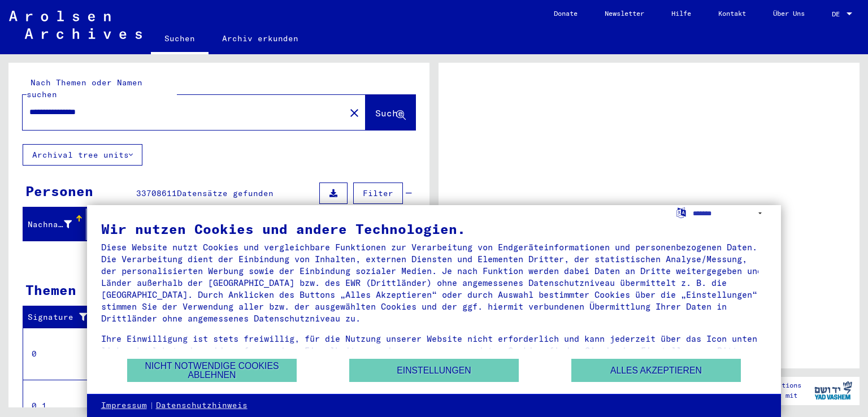 This screenshot has height=417, width=868. Describe the element at coordinates (84, 88) in the screenshot. I see `mat-label: Nach Themen oder Namen suchen` at that location.